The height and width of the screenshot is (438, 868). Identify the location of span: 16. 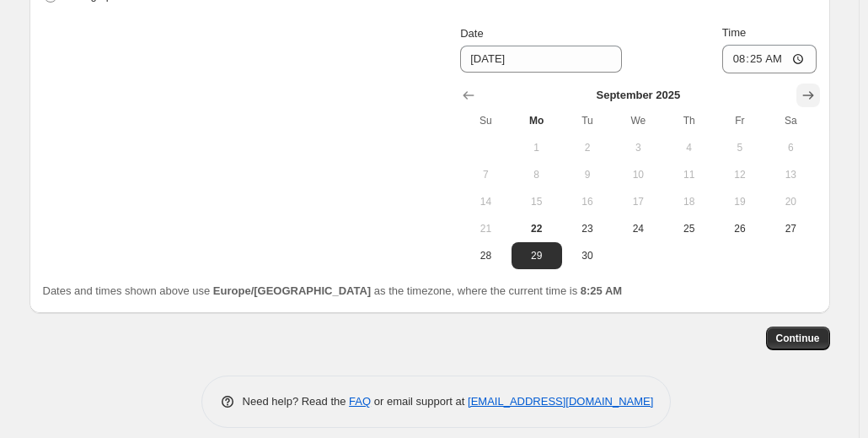
(587, 201).